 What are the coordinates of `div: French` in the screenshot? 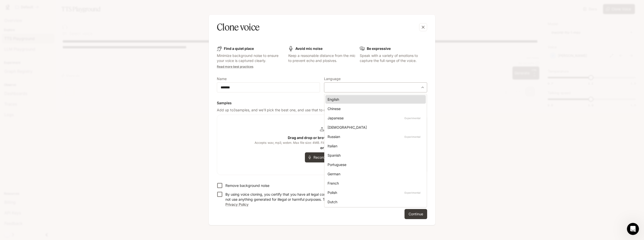 It's located at (375, 183).